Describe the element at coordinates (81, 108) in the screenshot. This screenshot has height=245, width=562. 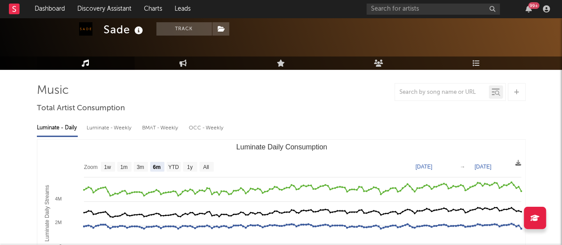
I see `span: Total Artist Consumption` at that location.